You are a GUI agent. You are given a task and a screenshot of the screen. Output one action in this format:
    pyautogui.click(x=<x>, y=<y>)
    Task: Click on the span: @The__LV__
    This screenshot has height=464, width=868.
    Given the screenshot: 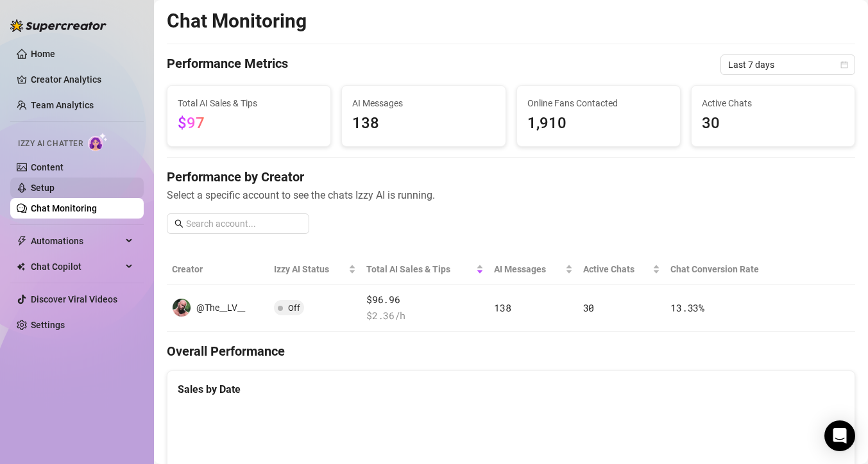 What is the action you would take?
    pyautogui.click(x=220, y=308)
    